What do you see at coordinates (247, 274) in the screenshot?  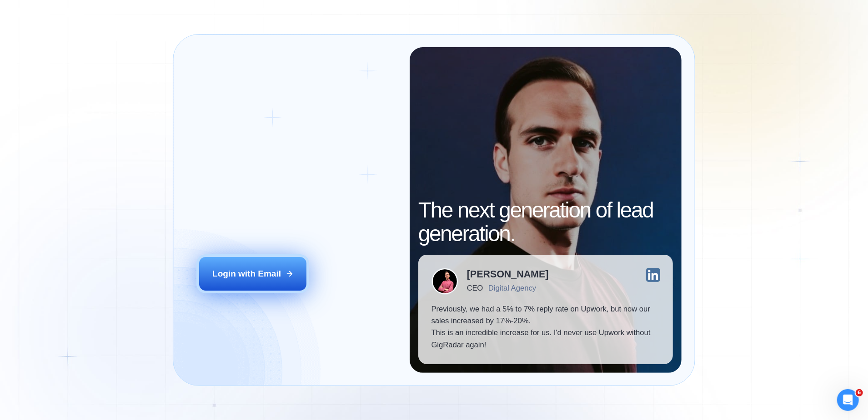 I see `div: Login with Email` at bounding box center [247, 274].